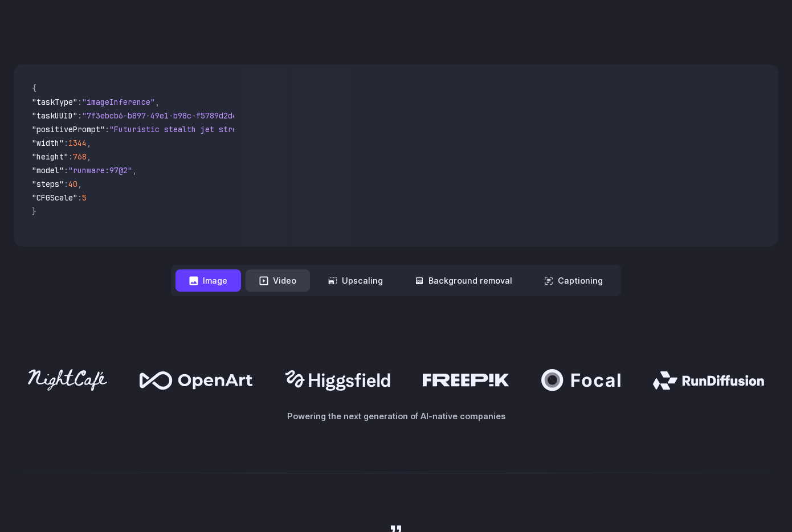 This screenshot has height=532, width=792. I want to click on span: "CFGScale", so click(55, 197).